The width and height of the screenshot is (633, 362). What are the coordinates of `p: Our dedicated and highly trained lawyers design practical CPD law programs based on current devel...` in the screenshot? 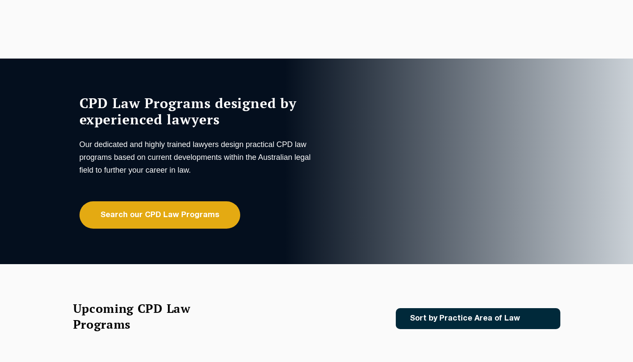 It's located at (197, 157).